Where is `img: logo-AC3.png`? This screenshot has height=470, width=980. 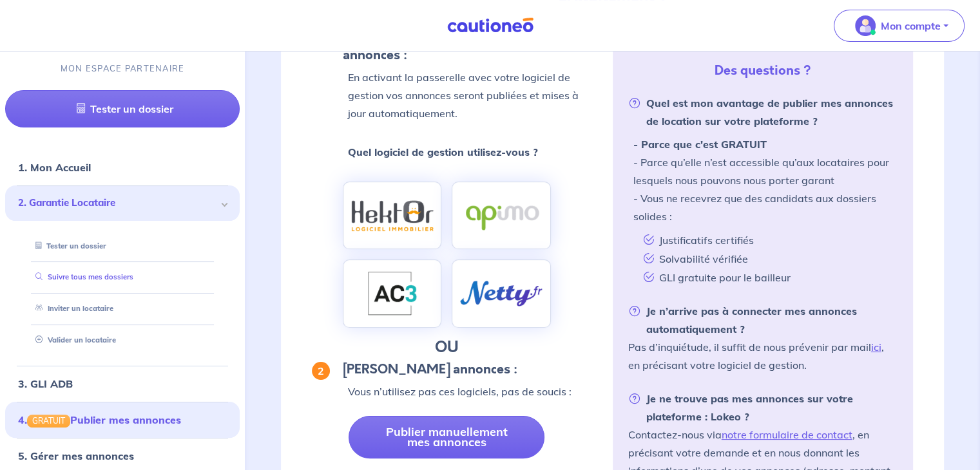
img: logo-AC3.png is located at coordinates (391, 293).